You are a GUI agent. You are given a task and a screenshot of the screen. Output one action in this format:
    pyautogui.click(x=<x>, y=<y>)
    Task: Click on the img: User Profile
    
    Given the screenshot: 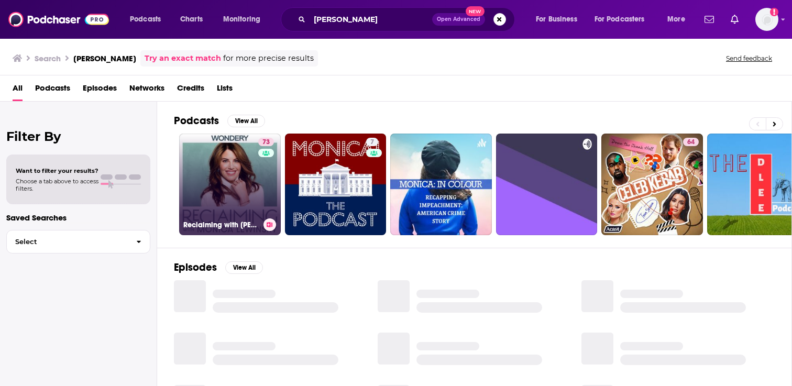 What is the action you would take?
    pyautogui.click(x=767, y=19)
    